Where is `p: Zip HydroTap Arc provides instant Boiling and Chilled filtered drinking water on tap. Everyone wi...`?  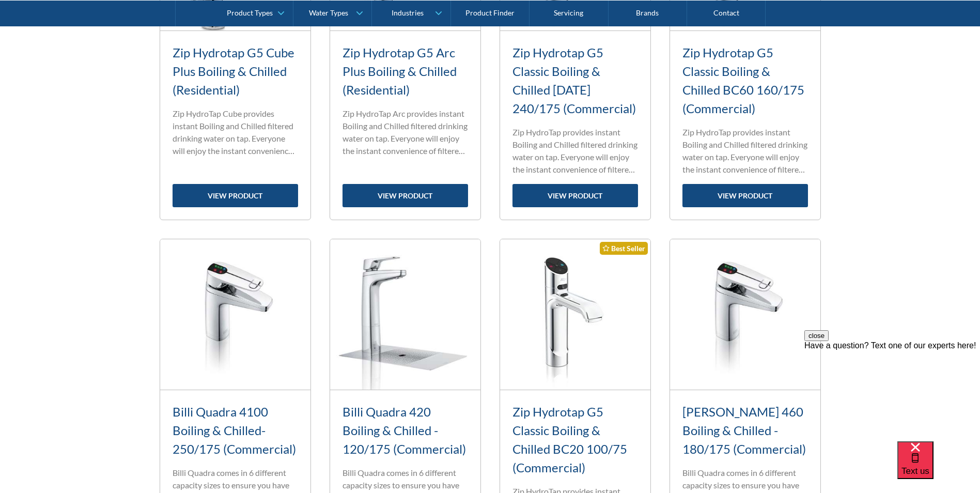 p: Zip HydroTap Arc provides instant Boiling and Chilled filtered drinking water on tap. Everyone wi... is located at coordinates (405, 133).